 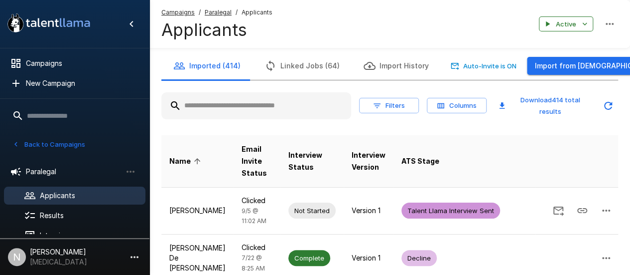 I want to click on span: 9/5 @ 11:02 AM, so click(x=254, y=216).